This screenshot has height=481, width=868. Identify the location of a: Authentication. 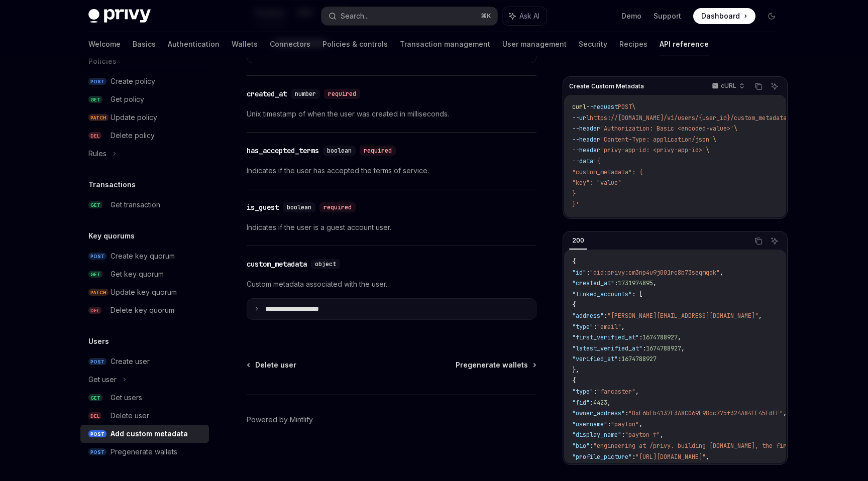
(193, 44).